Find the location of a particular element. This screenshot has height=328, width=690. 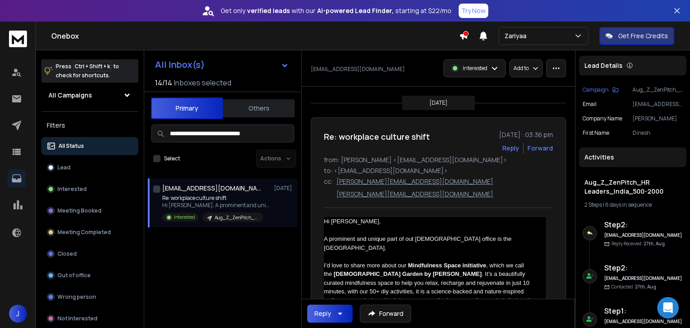

p: Contacted is located at coordinates (634, 287).